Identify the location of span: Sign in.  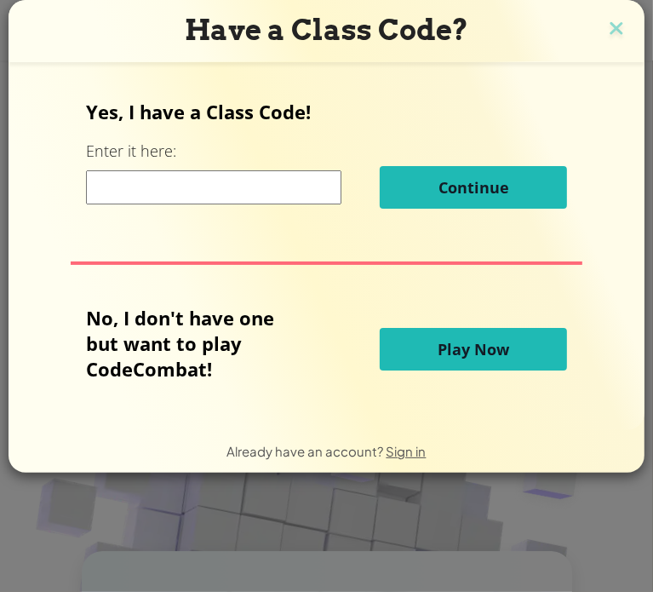
(406, 451).